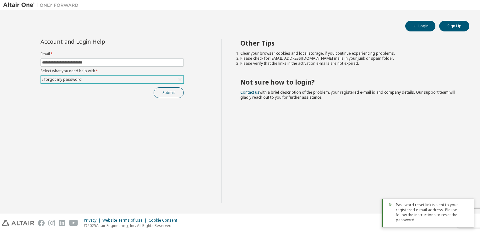 The width and height of the screenshot is (480, 232). What do you see at coordinates (74, 223) in the screenshot?
I see `img: youtube.svg` at bounding box center [74, 223].